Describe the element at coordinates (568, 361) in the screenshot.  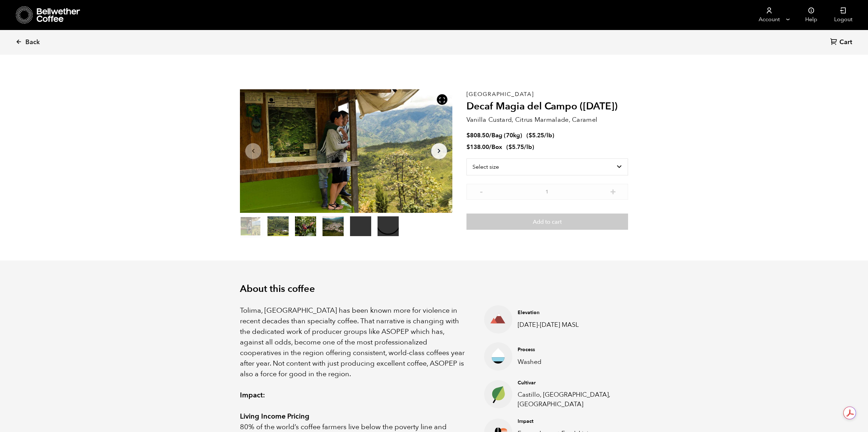
I see `p: Washed` at that location.